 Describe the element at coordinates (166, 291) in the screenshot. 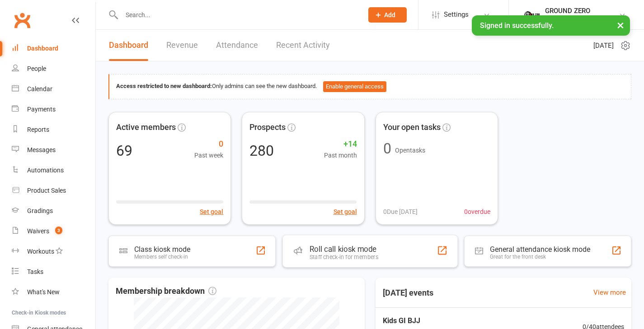

I see `span: Membership breakdown` at that location.